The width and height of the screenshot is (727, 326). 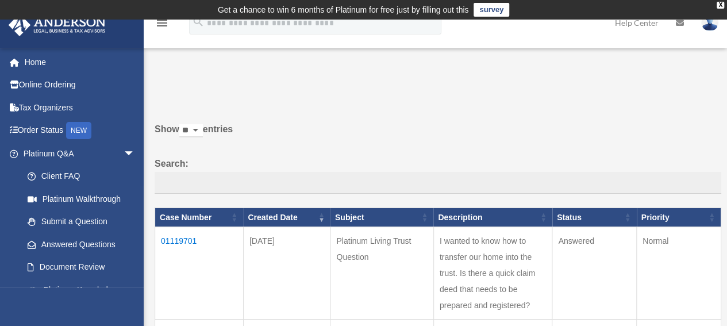 What do you see at coordinates (710, 22) in the screenshot?
I see `img: User Pic` at bounding box center [710, 22].